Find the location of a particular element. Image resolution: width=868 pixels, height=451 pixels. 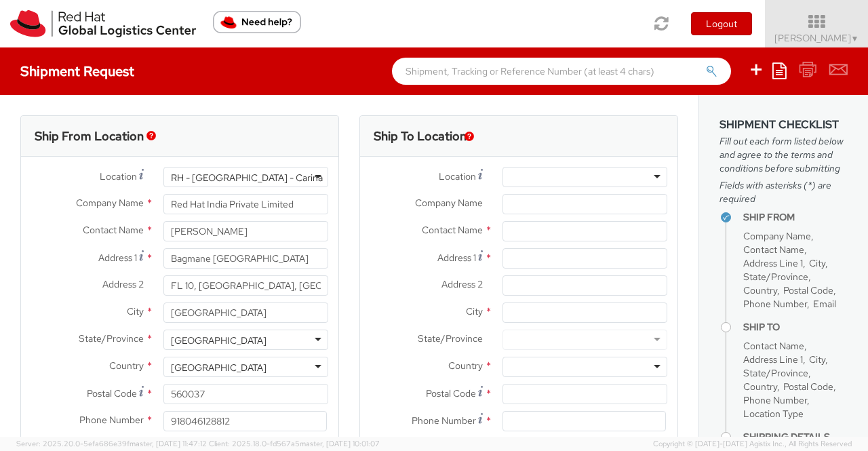

span: Fill out each form listed below and agree to the terms and conditions before submitting is located at coordinates (783, 154).